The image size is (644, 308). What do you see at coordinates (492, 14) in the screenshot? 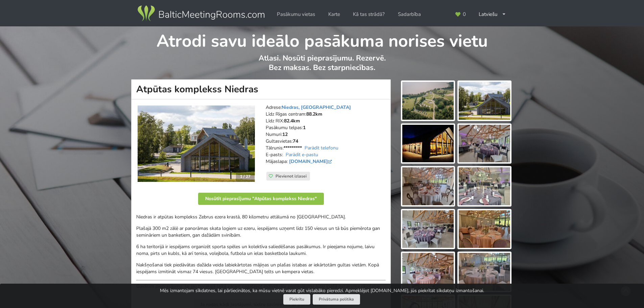
I see `div: Latviešu` at bounding box center [492, 14].